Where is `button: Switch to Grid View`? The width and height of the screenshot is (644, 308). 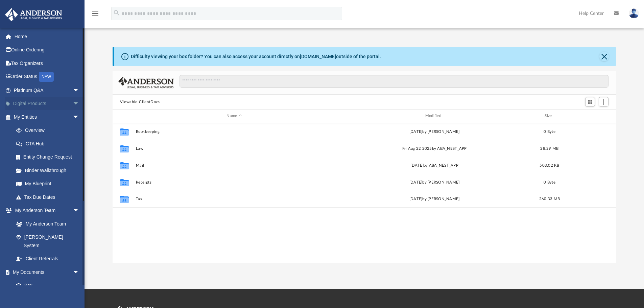
button: Switch to Grid View is located at coordinates (590, 102).